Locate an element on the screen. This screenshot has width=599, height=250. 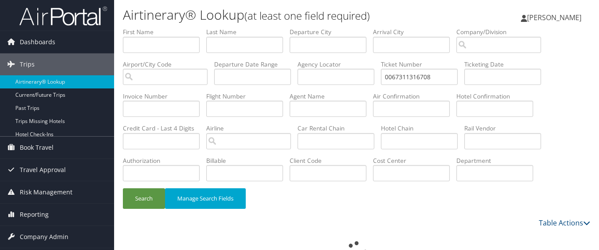
label: Hotel Confirmation is located at coordinates (498, 97).